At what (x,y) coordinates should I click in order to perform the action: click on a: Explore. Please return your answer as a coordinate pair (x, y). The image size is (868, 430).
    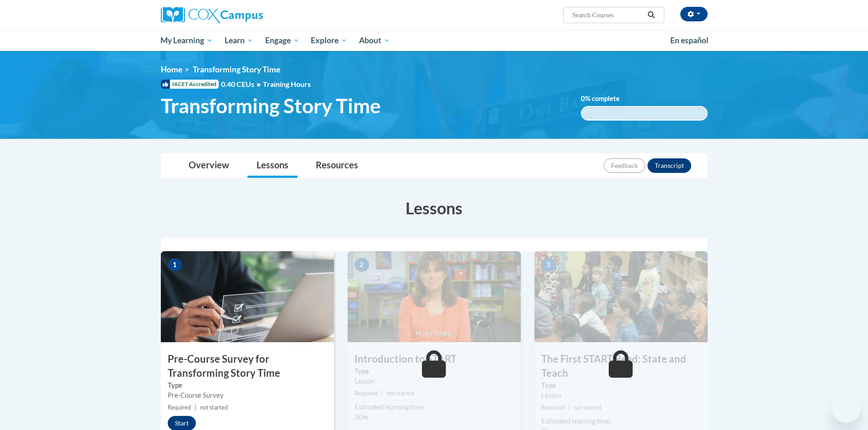
    Looking at the image, I should click on (329, 40).